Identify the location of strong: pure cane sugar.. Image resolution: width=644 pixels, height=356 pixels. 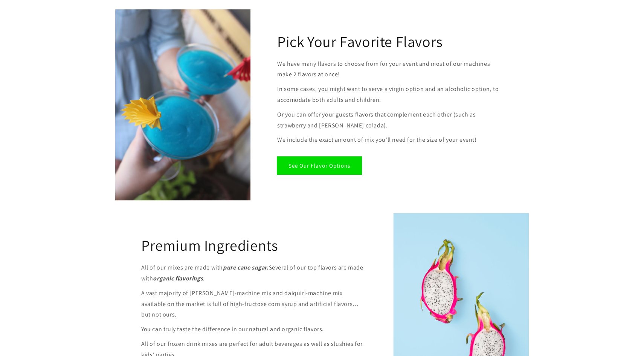
(246, 267).